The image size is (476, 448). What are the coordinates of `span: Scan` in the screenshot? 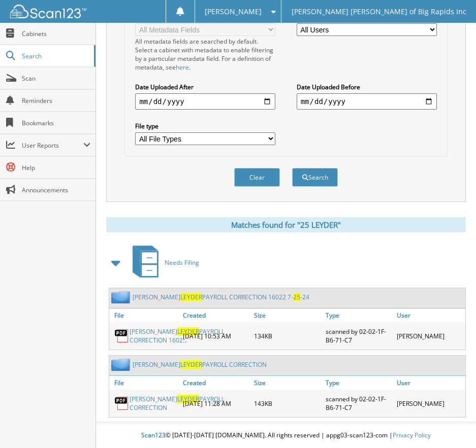 It's located at (55, 78).